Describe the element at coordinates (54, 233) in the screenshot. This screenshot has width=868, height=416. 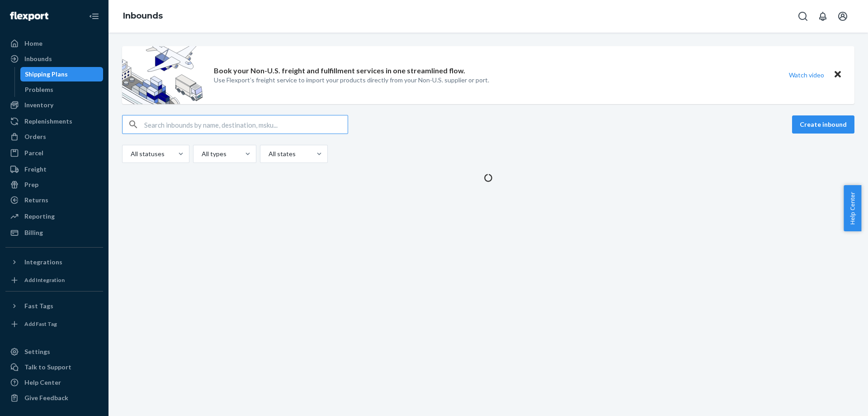
I see `a: Billing` at that location.